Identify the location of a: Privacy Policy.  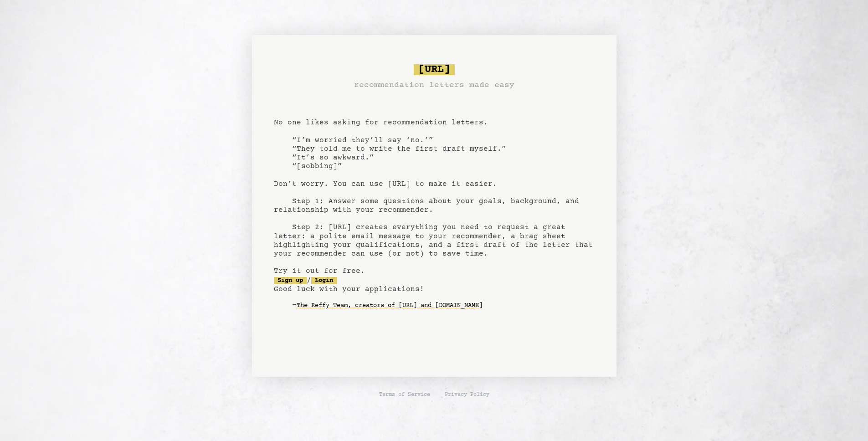
(467, 395).